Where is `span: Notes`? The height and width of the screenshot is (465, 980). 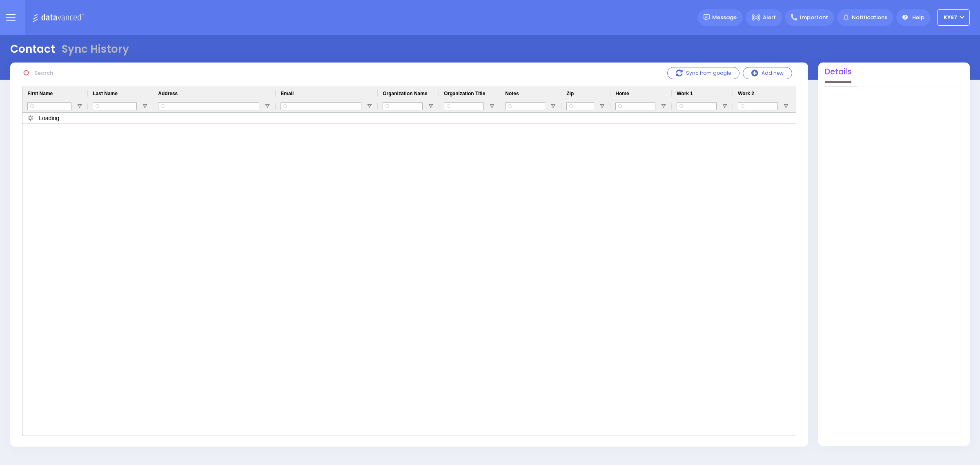 span: Notes is located at coordinates (511, 94).